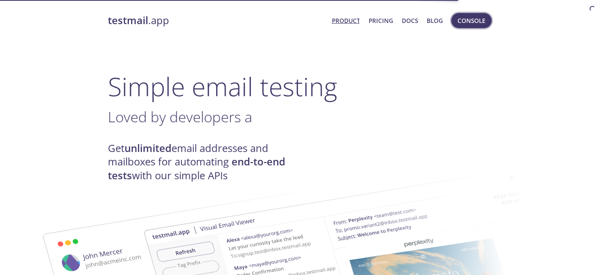  I want to click on h4: Get email addresses and mailboxes for automating with our simple APIs, so click(204, 162).